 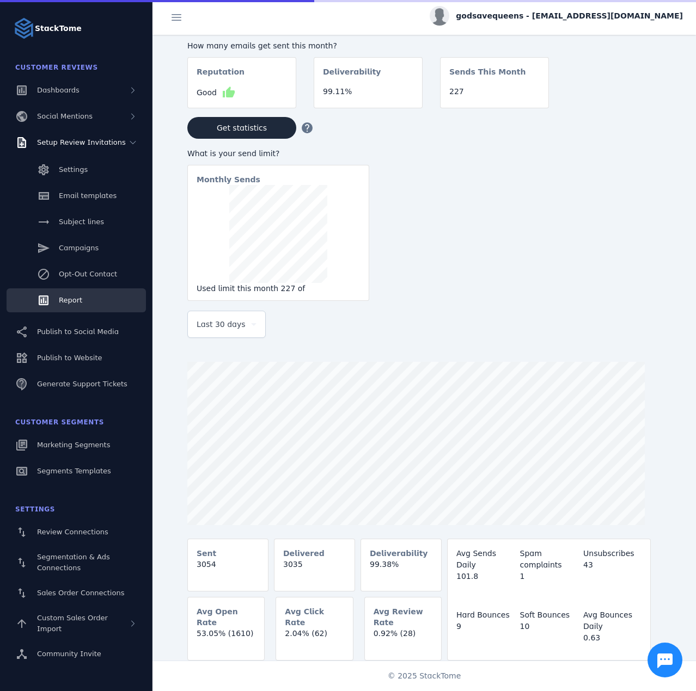 What do you see at coordinates (69, 358) in the screenshot?
I see `span: Publish to Website` at bounding box center [69, 358].